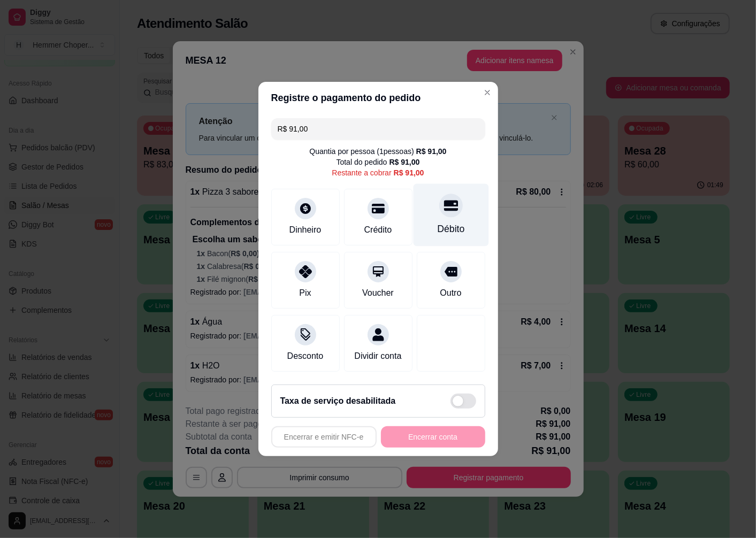 The image size is (756, 538). Describe the element at coordinates (338, 402) in the screenshot. I see `h2: Taxa de serviço desabilitada` at that location.